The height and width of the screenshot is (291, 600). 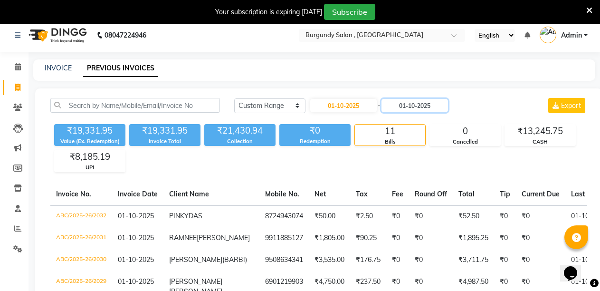 I want to click on span: Admin, so click(x=572, y=35).